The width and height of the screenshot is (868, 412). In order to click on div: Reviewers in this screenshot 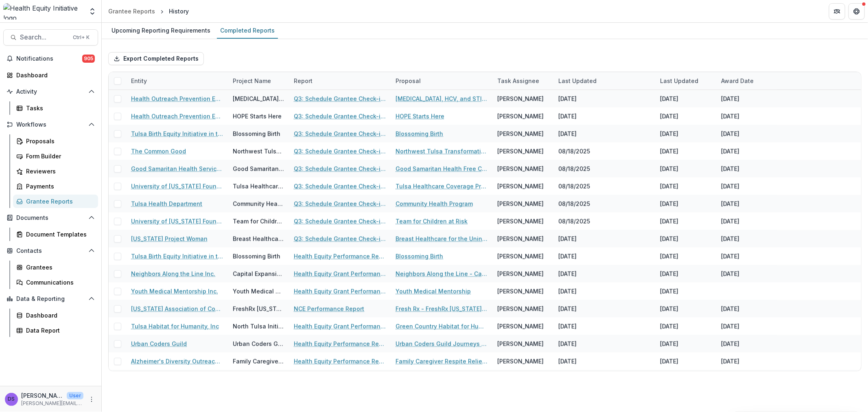, I will do `click(59, 171)`.